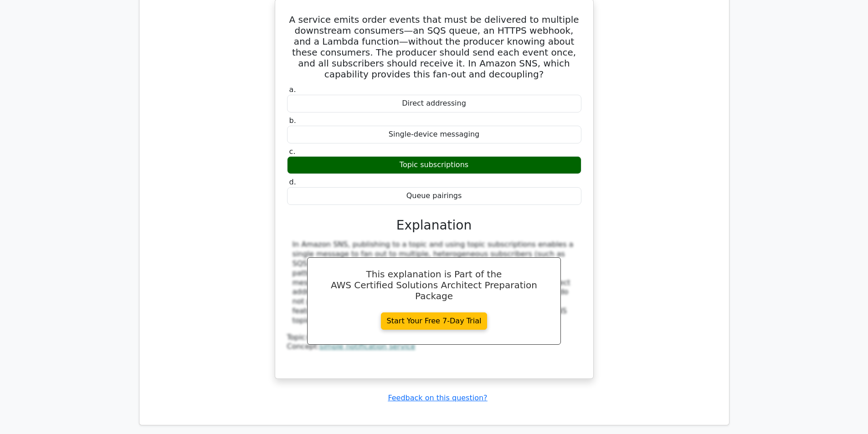 The width and height of the screenshot is (868, 434). What do you see at coordinates (434, 134) in the screenshot?
I see `div: Single-device messaging` at bounding box center [434, 134].